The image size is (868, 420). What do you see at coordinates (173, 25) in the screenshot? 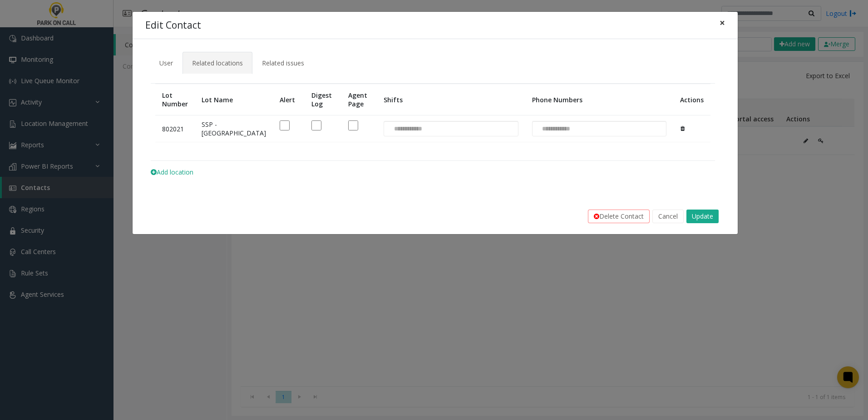
I see `h4: Edit Contact` at bounding box center [173, 25].